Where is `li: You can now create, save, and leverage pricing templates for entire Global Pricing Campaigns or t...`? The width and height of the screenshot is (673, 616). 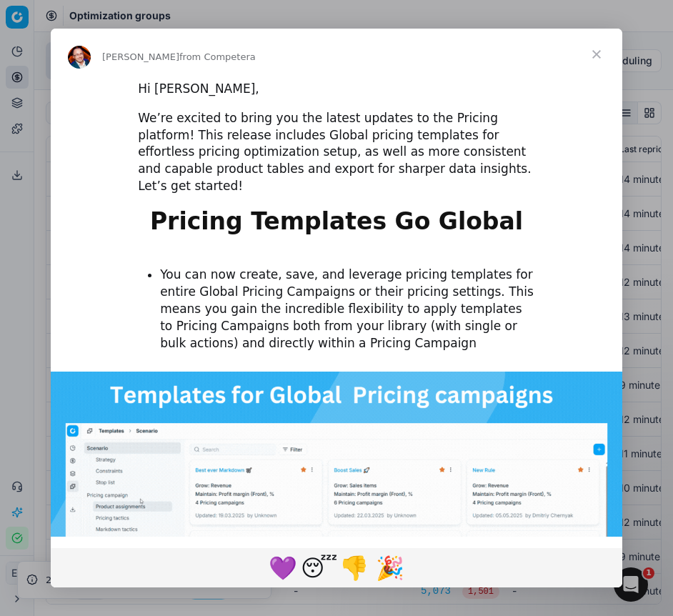
li: You can now create, save, and leverage pricing templates for entire Global Pricing Campaigns or t... is located at coordinates (347, 309).